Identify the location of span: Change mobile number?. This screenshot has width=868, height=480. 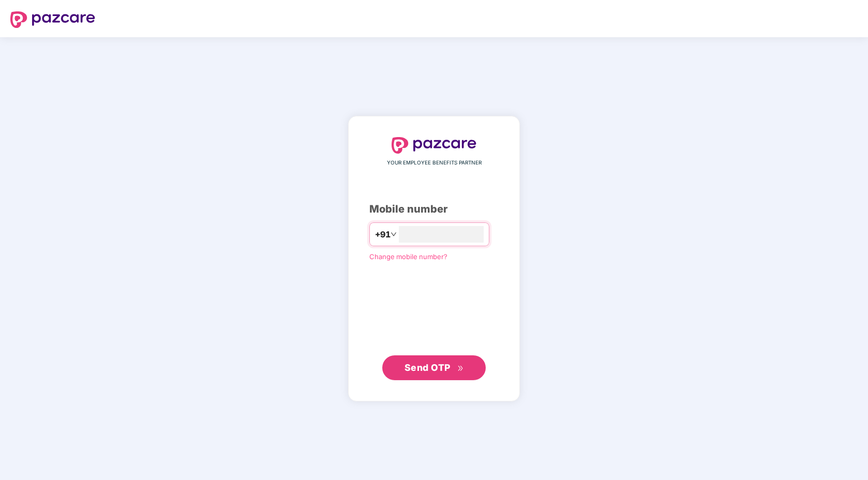
(408, 256).